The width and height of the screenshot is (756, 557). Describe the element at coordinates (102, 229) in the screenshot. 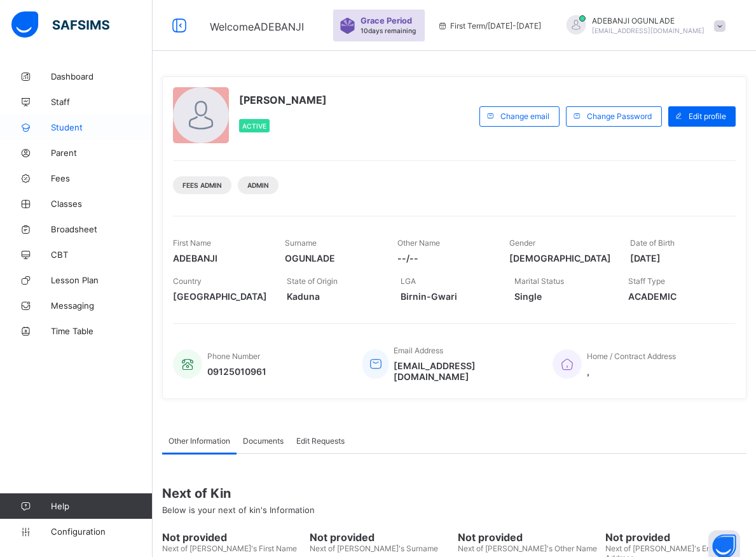

I see `span: Broadsheet` at that location.